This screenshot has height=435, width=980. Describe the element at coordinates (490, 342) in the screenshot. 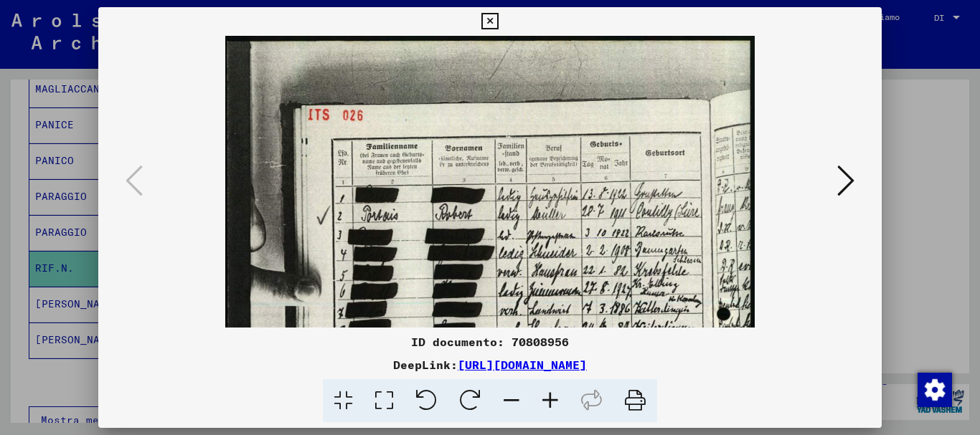

I see `font: ID documento: 70808956` at that location.